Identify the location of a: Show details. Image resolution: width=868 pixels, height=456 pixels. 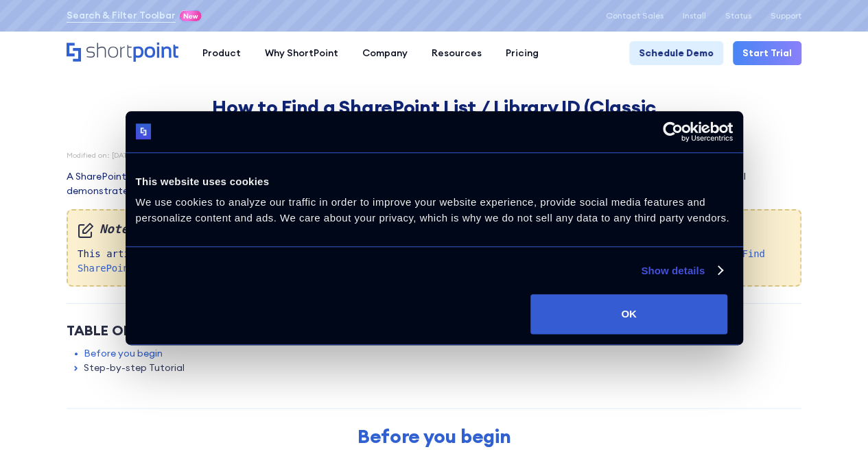
(682, 271).